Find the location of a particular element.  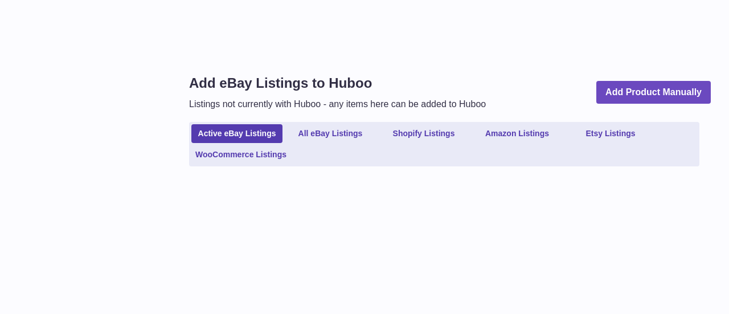

a: Add Product Manually is located at coordinates (653, 92).